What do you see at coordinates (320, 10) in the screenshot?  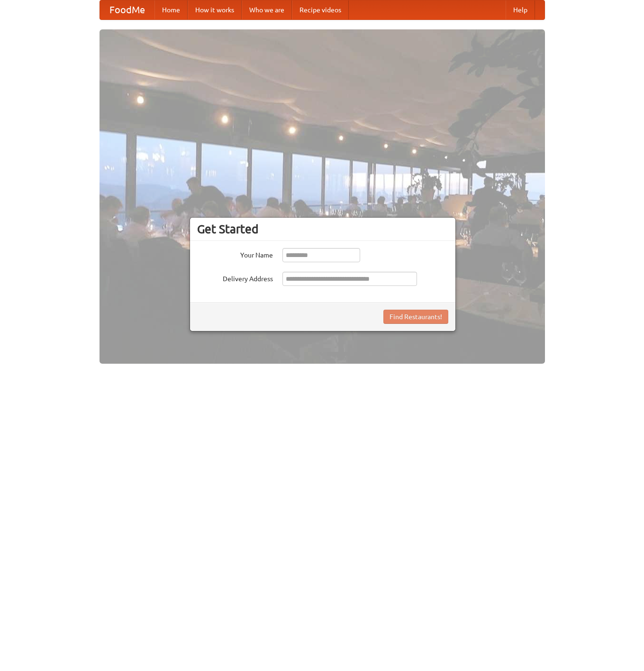 I see `a: Recipe videos` at bounding box center [320, 10].